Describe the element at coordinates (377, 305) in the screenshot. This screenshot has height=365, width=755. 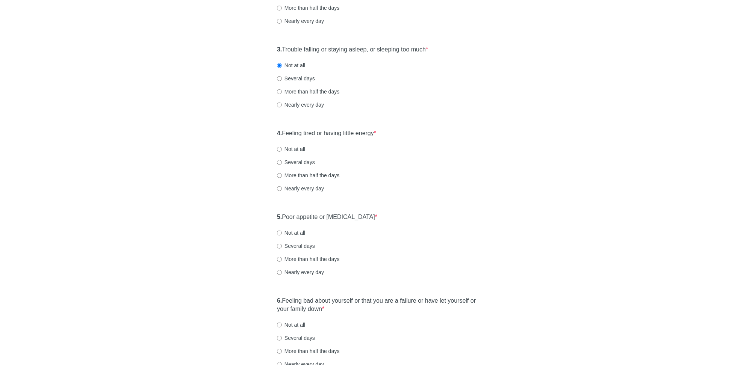
I see `label: Feeling bad about yourself or that you are a failure or have let yourself or your family down` at that location.